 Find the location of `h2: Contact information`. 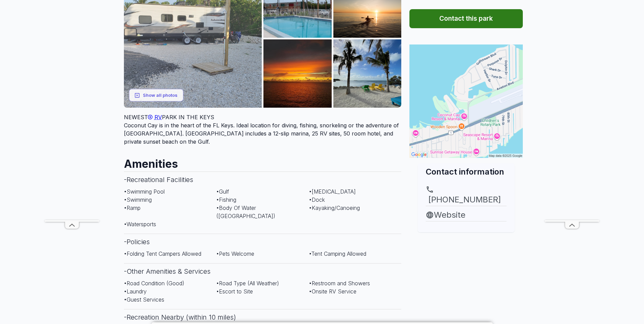

h2: Contact information is located at coordinates (466, 171).